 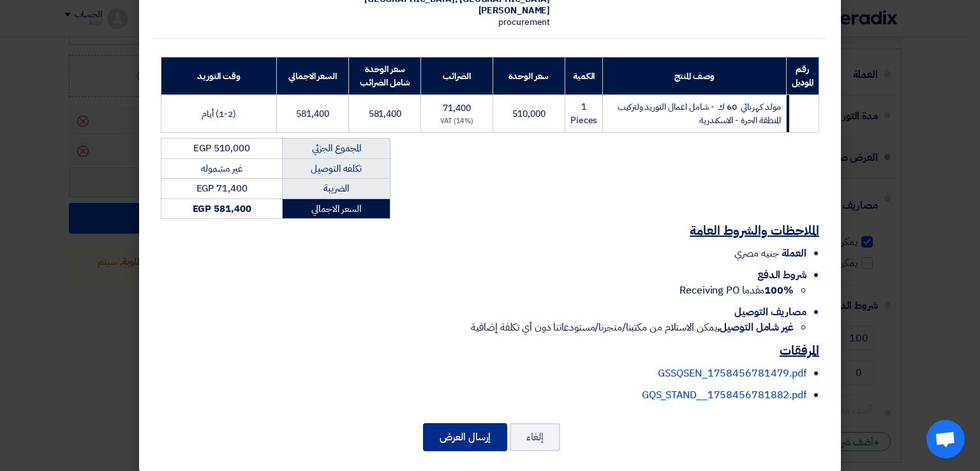 What do you see at coordinates (802, 76) in the screenshot?
I see `th: رقم الموديل` at bounding box center [802, 76].